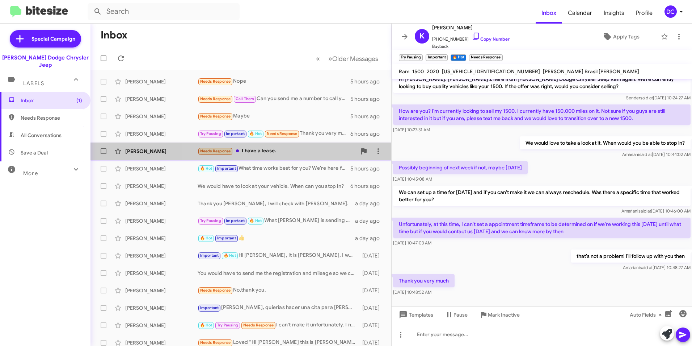 This screenshot has height=346, width=692. Describe the element at coordinates (41, 135) in the screenshot. I see `span: All Conversations` at that location.